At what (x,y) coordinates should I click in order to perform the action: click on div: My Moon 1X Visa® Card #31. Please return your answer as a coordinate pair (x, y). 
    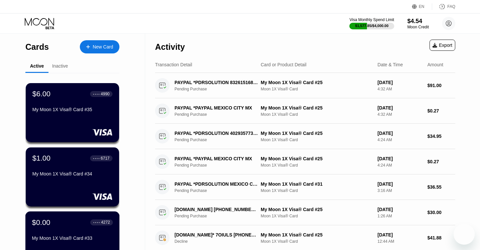
    Looking at the image, I should click on (316, 184).